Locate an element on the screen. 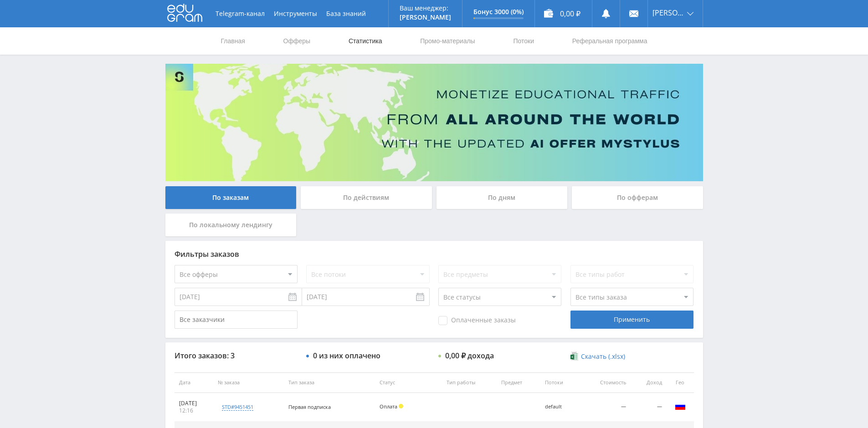 This screenshot has width=868, height=428. p: Бонус 3000 (0%) is located at coordinates (499, 12).